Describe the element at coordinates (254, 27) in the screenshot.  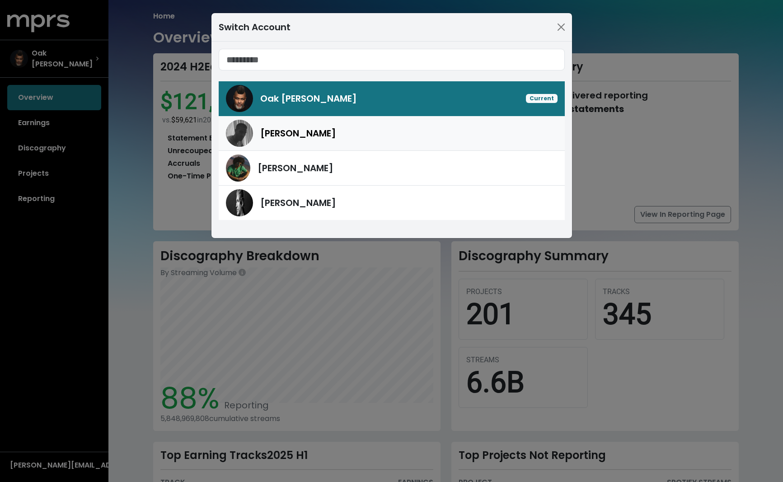
I see `div: Switch Account` at that location.